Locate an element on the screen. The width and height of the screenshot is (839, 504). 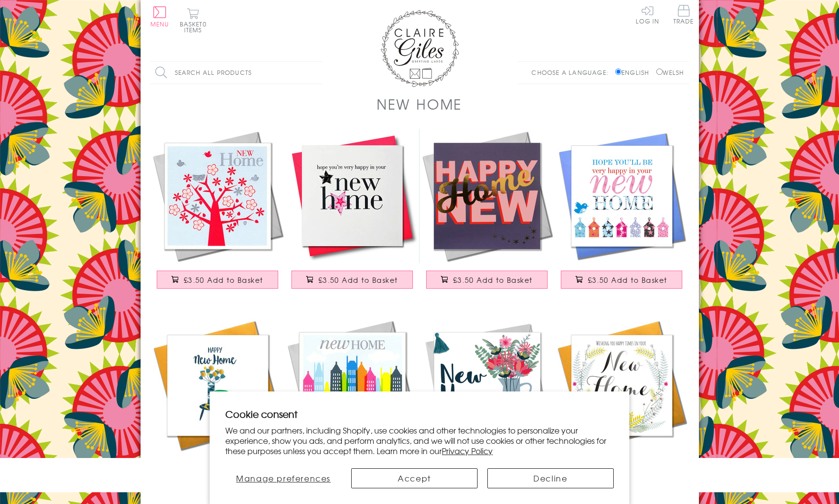
p: Choose a language: is located at coordinates (572, 72).